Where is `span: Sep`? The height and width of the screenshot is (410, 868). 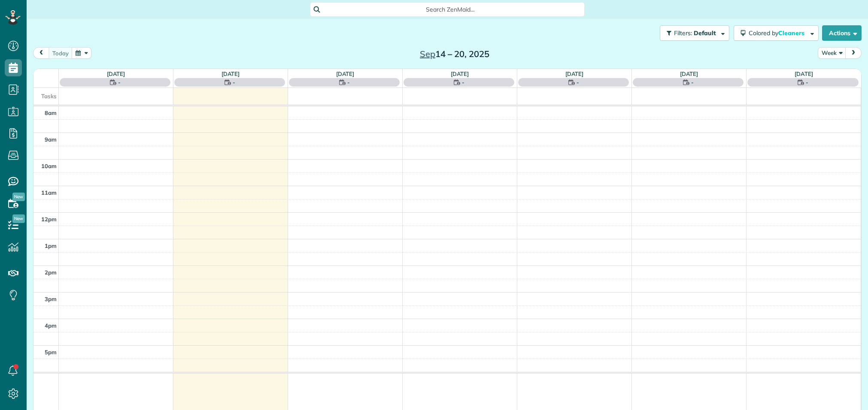
span: Sep is located at coordinates (428, 54).